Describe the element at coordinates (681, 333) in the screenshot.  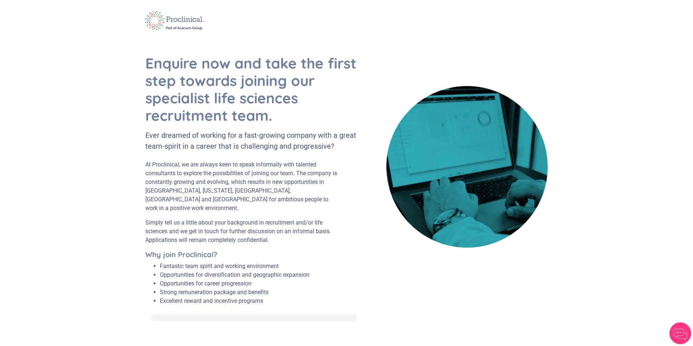
I see `img: Chatbot` at that location.